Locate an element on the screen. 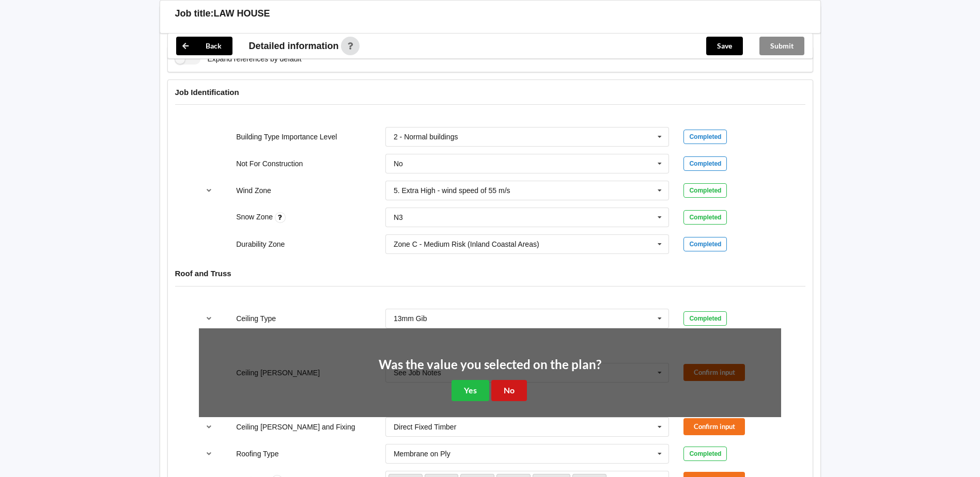  button: Yes is located at coordinates (470, 390).